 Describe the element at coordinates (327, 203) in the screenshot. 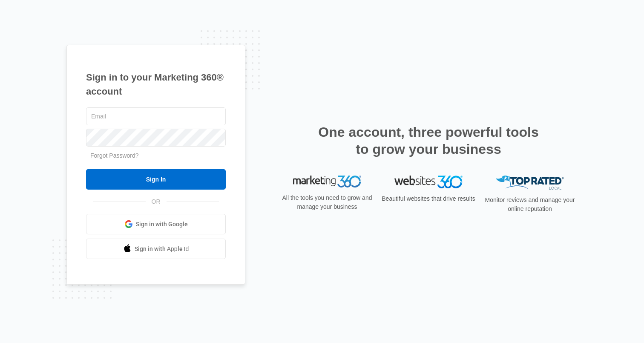

I see `p: All the tools you need to grow and manage your business` at that location.